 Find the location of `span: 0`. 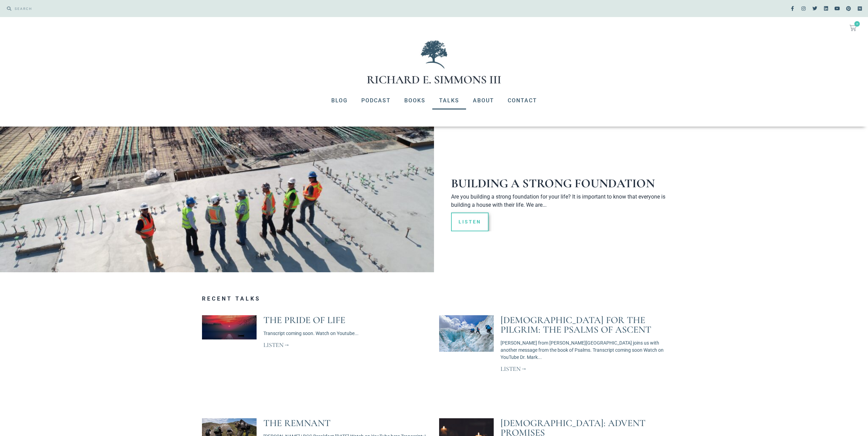

span: 0 is located at coordinates (857, 24).